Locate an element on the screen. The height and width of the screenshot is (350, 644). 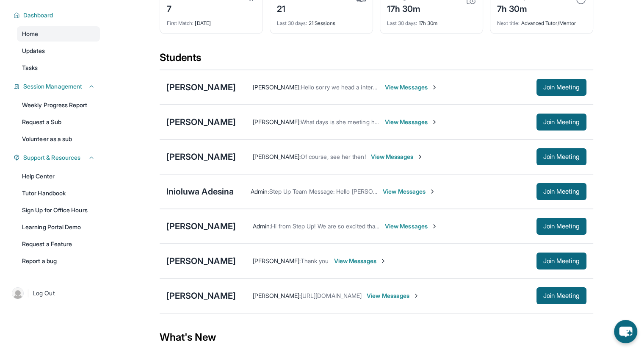
span: Thank you is located at coordinates (315, 261).